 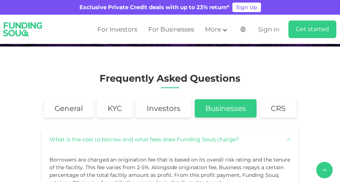 I want to click on span: More, so click(x=213, y=29).